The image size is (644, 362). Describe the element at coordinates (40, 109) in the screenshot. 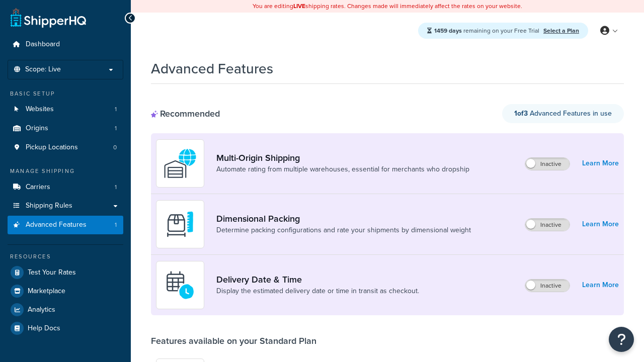

I see `span: Websites` at that location.